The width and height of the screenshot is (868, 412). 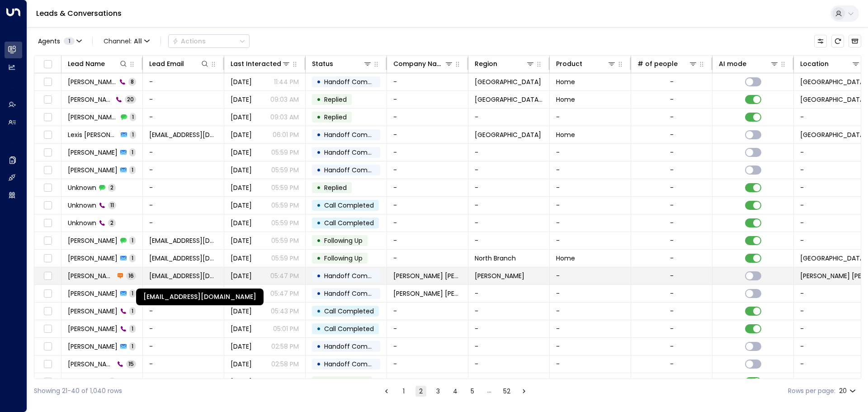 What do you see at coordinates (93, 311) in the screenshot?
I see `span: Jim Clayfer` at bounding box center [93, 311].